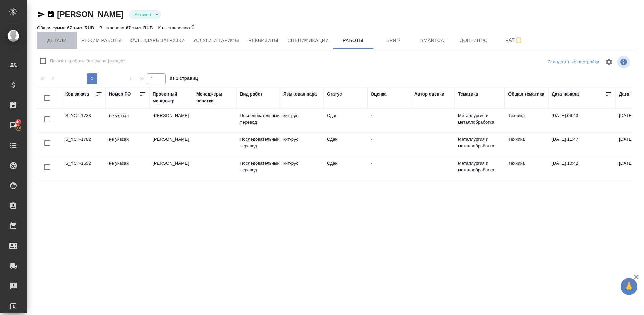  I want to click on span: Реквизиты, so click(263, 40).